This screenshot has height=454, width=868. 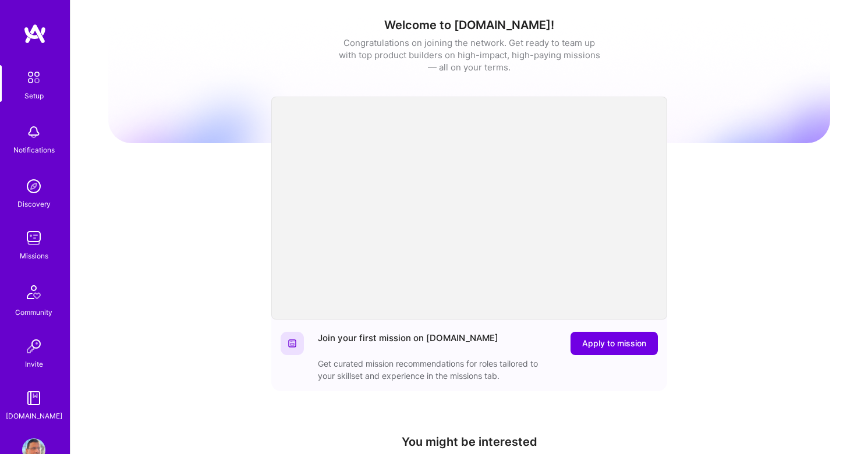 What do you see at coordinates (35, 34) in the screenshot?
I see `img: logo` at bounding box center [35, 34].